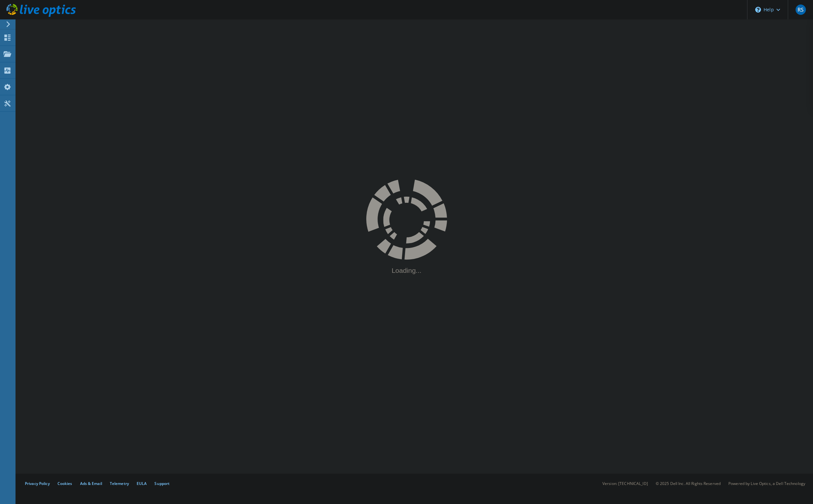 The width and height of the screenshot is (813, 504). What do you see at coordinates (65, 484) in the screenshot?
I see `a: Cookies` at bounding box center [65, 484].